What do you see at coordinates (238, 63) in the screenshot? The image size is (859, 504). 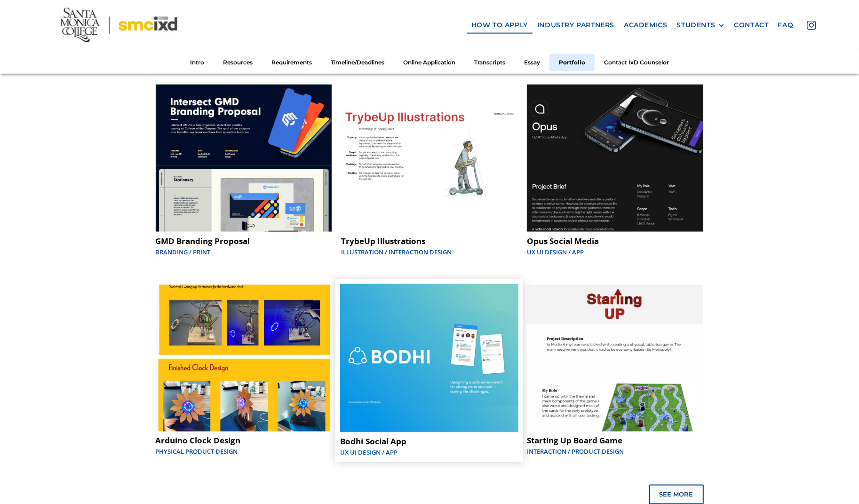 I see `a: Resources` at bounding box center [238, 63].